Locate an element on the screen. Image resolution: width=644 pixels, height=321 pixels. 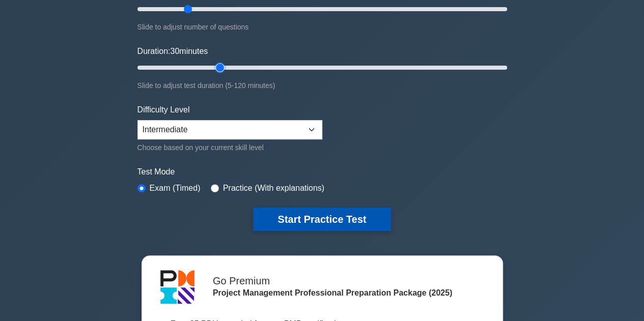
label: Difficulty Level is located at coordinates (163, 110).